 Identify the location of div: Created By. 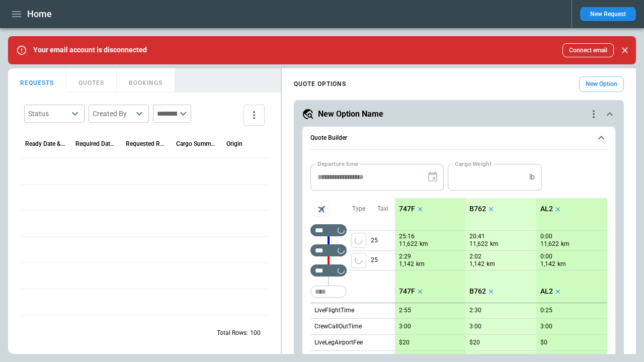
(113, 114).